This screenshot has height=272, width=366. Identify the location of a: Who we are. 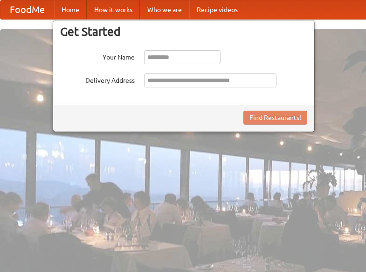
(164, 10).